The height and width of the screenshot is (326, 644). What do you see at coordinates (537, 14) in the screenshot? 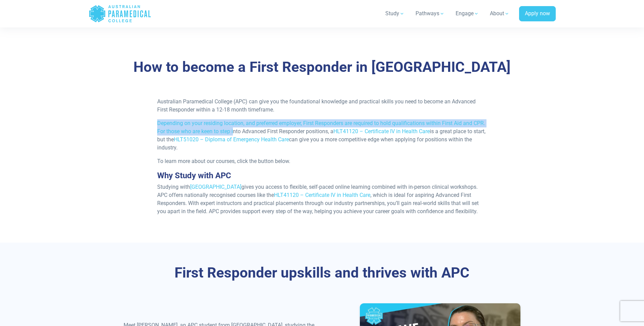
I see `a: Apply now` at bounding box center [537, 14].